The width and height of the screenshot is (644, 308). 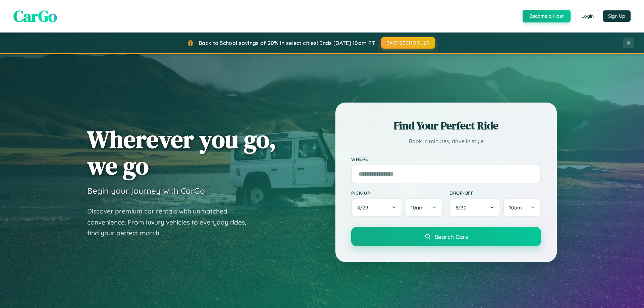 I want to click on button: Sign Up, so click(x=616, y=16).